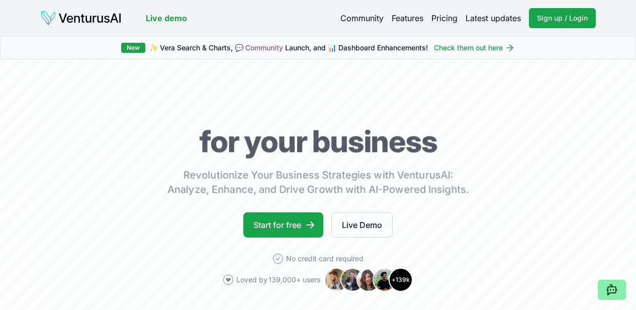  What do you see at coordinates (445, 18) in the screenshot?
I see `a: Pricing` at bounding box center [445, 18].